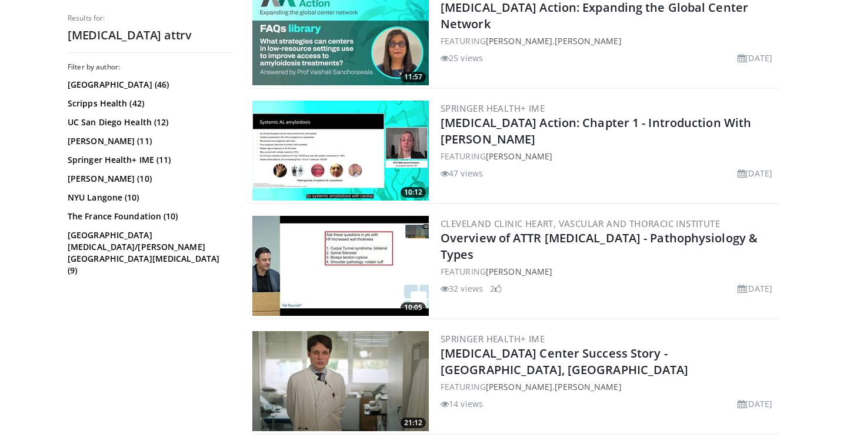 This screenshot has width=847, height=437. I want to click on img: 2f83149f-471f-45a5-8edf-b959582daf19.300x170_q85_crop-smart_upscale.jpg, so click(341, 266).